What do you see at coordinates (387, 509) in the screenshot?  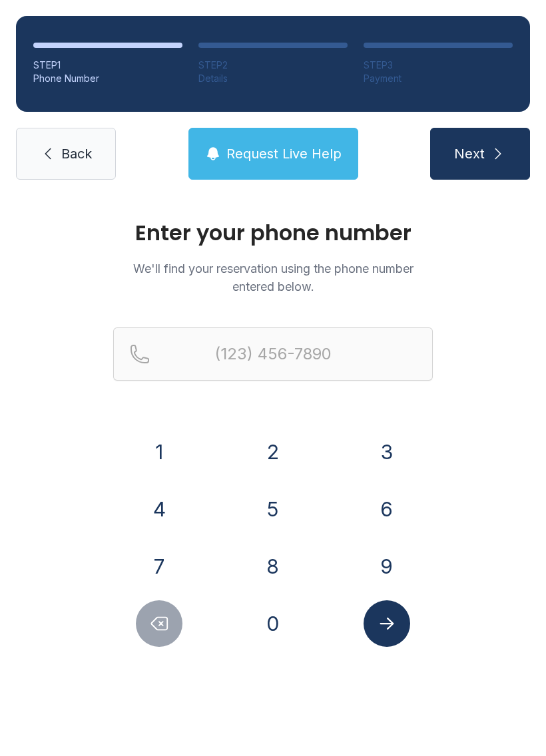 I see `button: 6` at bounding box center [387, 509].